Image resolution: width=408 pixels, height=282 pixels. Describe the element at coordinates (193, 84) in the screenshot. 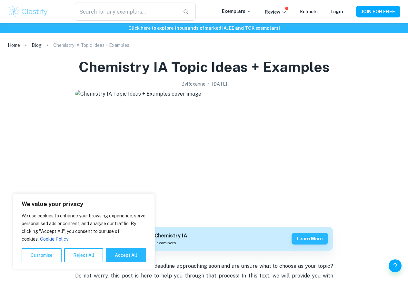

I see `h2: By Roxanne` at that location.